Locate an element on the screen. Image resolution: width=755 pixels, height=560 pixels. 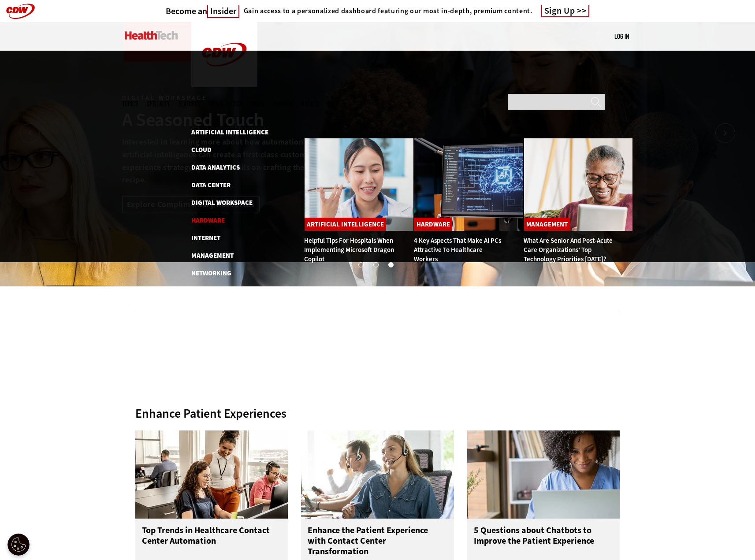
a: Software is located at coordinates (207, 326).